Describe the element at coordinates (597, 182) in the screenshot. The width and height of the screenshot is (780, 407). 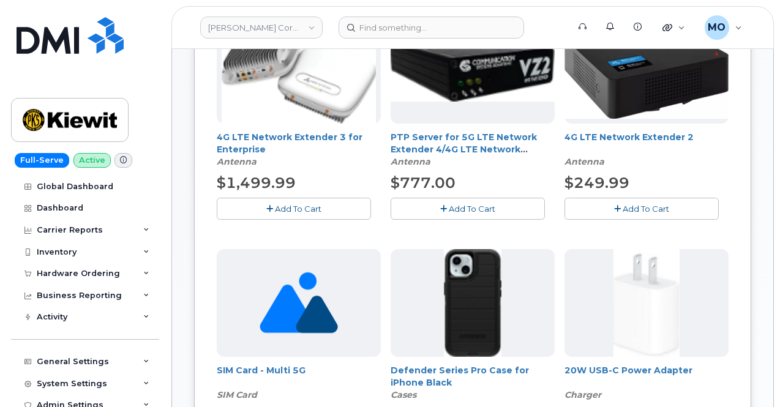
I see `span: $249.99` at that location.